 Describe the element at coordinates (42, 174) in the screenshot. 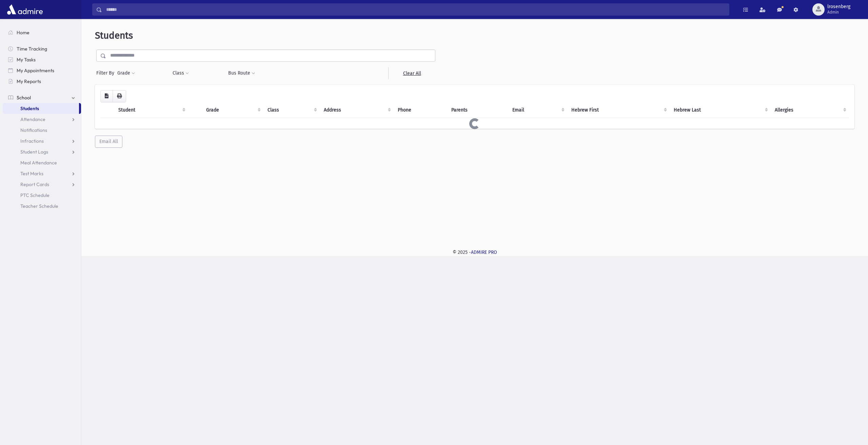

I see `a: Test Marks` at that location.